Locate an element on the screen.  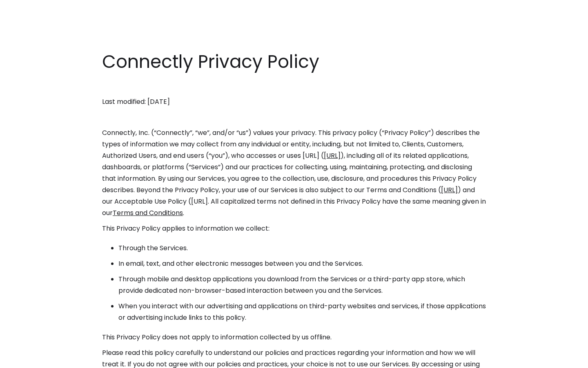
h1: Connectly Privacy Policy is located at coordinates (294, 62).